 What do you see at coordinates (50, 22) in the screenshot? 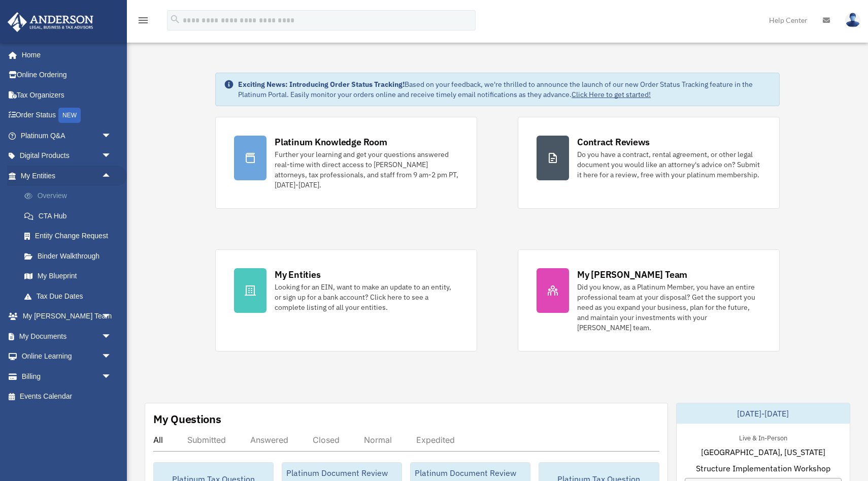
I see `img: Anderson Advisors Platinum Portal` at bounding box center [50, 22].